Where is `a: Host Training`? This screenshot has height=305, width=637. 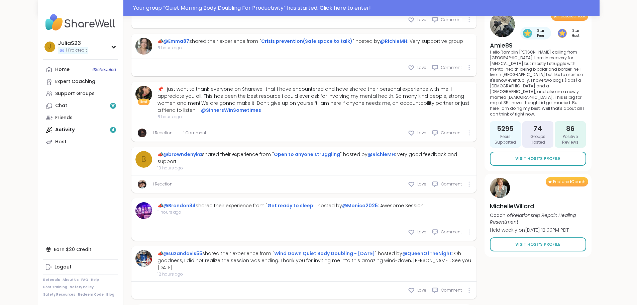 a: Host Training is located at coordinates (55, 287).